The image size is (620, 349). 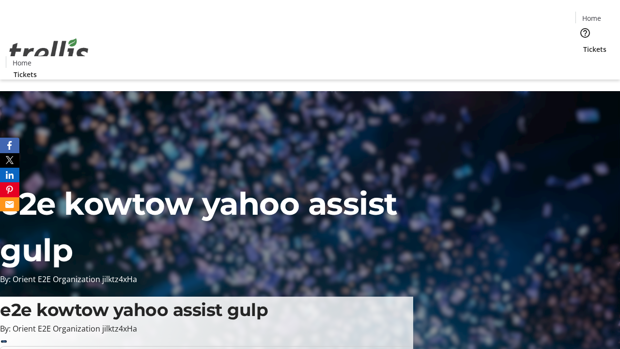 I want to click on button: Cart, so click(x=585, y=64).